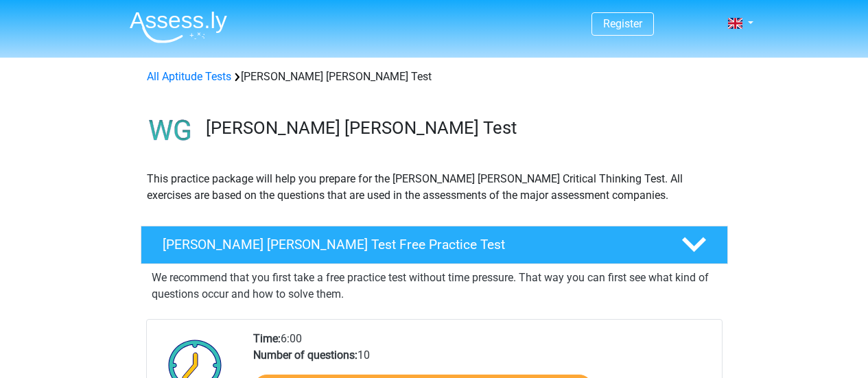  I want to click on a: All Aptitude Tests, so click(189, 76).